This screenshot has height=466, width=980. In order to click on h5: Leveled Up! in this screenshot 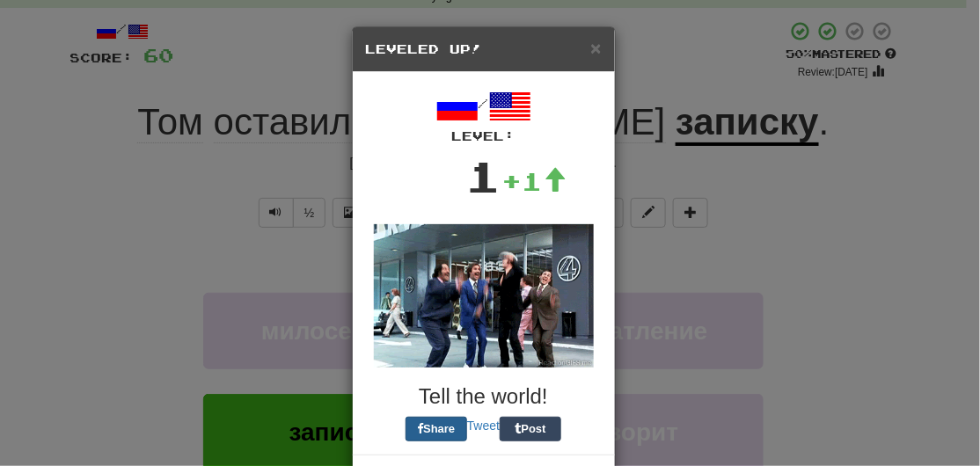, I will do `click(483, 49)`.